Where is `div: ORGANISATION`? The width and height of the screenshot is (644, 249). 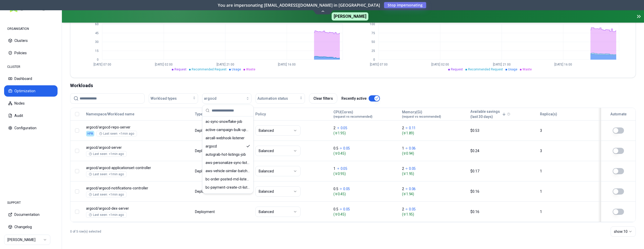 div: ORGANISATION is located at coordinates (31, 29).